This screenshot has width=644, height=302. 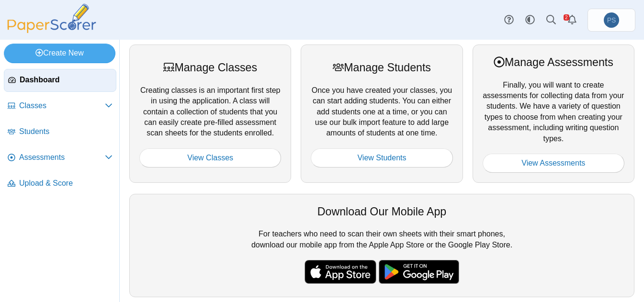 What do you see at coordinates (60, 106) in the screenshot?
I see `a: Classes` at bounding box center [60, 106].